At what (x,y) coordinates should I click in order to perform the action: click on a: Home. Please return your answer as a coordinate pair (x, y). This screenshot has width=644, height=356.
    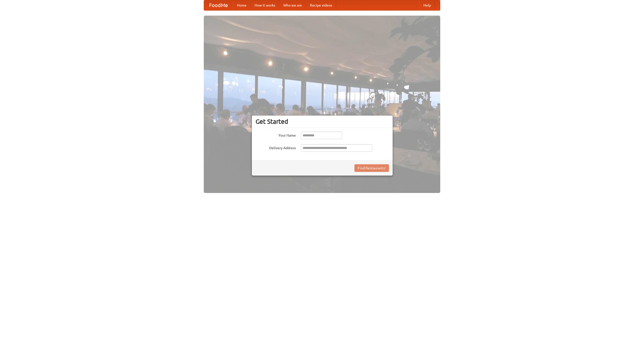
    Looking at the image, I should click on (242, 5).